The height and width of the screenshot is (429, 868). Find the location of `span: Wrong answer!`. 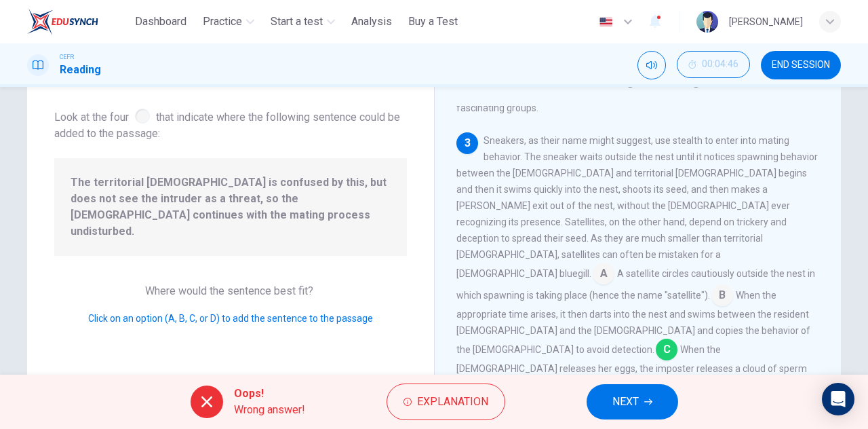

span: Wrong answer! is located at coordinates (269, 410).